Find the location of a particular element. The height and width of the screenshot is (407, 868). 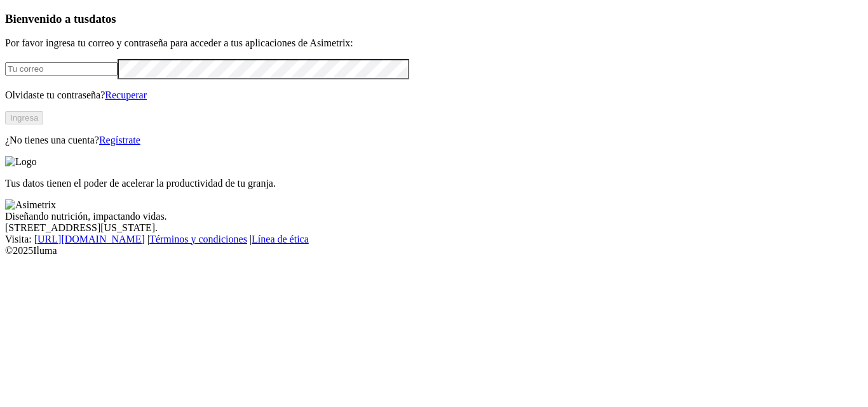

span: datos is located at coordinates (102, 18).